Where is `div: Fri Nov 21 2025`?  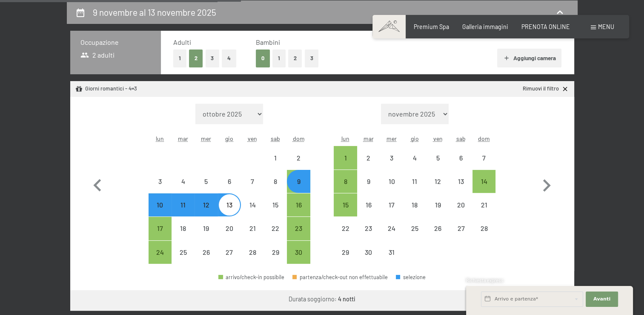
div: Fri Nov 21 2025 is located at coordinates (252, 228).